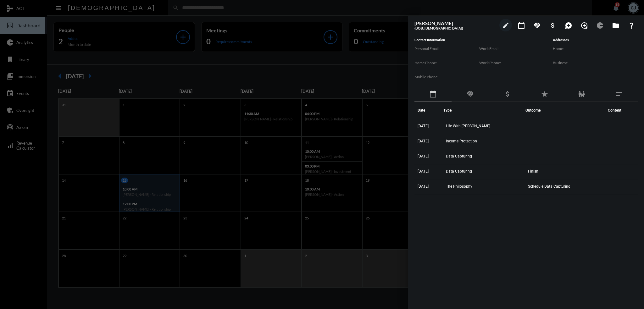 Image resolution: width=644 pixels, height=309 pixels. Describe the element at coordinates (429, 110) in the screenshot. I see `th: Date` at that location.